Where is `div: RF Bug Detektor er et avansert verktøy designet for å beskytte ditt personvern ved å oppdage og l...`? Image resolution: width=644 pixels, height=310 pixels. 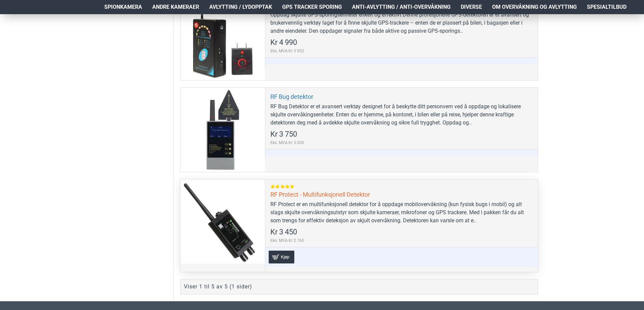 div: RF Bug Detektor er et avansert verktøy designet for å beskytte ditt personvern ved å oppdage og l... is located at coordinates (401, 115).